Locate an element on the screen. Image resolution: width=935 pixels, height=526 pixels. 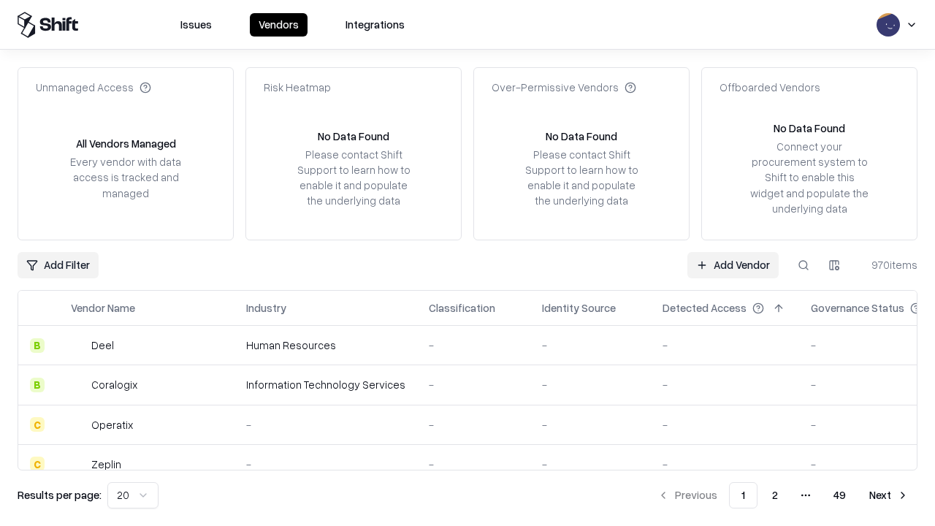
div: Deel is located at coordinates (102, 345).